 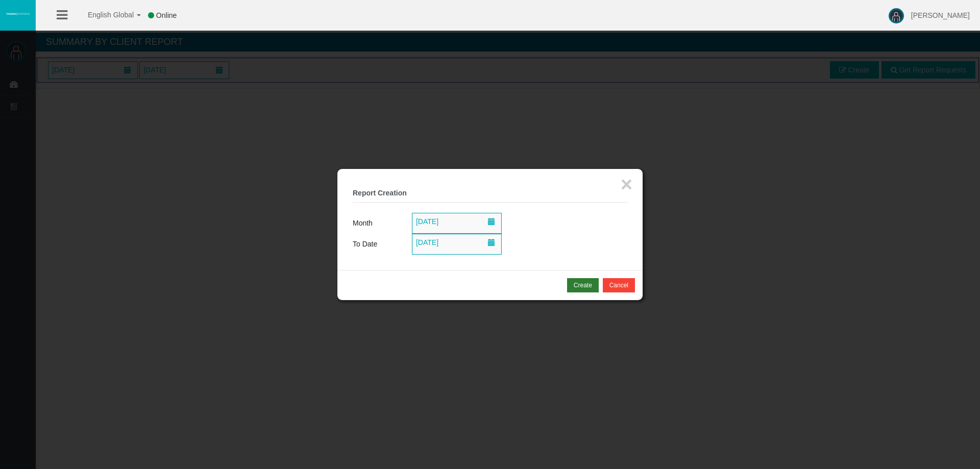 What do you see at coordinates (582, 285) in the screenshot?
I see `div: Create` at bounding box center [582, 285].